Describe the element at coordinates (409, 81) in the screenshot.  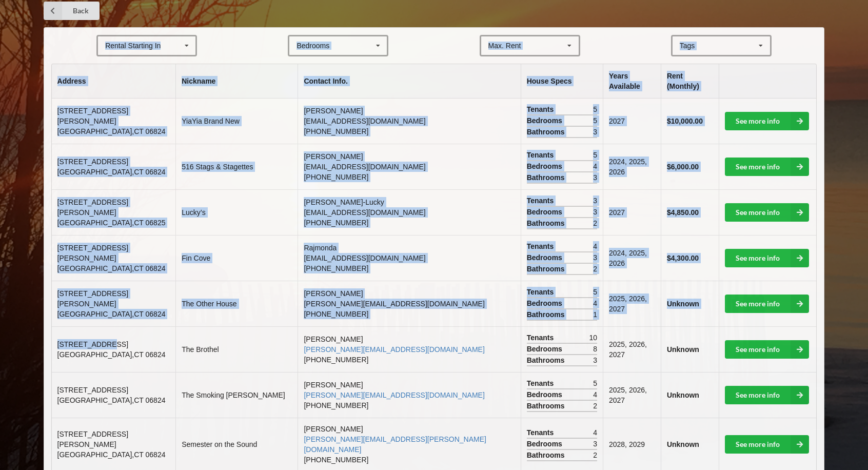
I see `th: Contact Info.` at that location.